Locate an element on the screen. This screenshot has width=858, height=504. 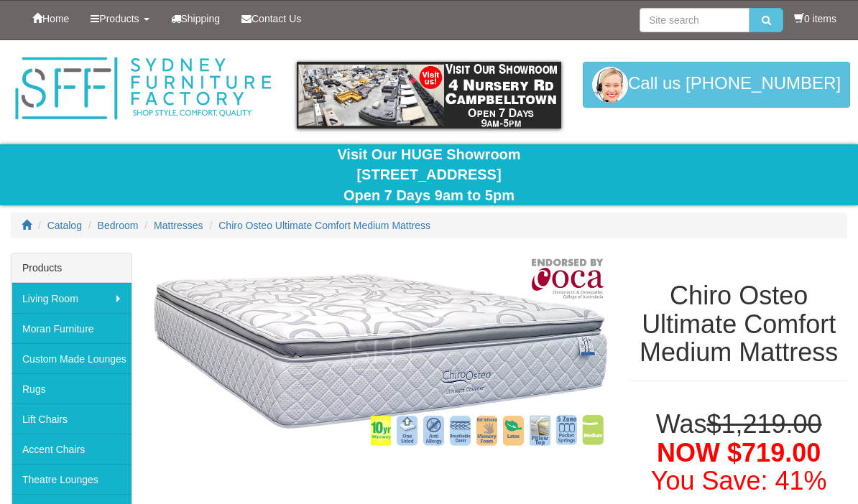
span: Products is located at coordinates (119, 19).